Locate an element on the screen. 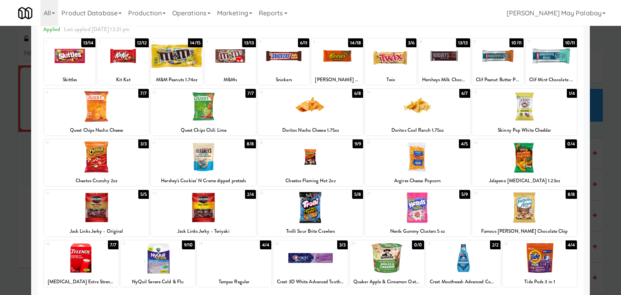 The width and height of the screenshot is (621, 295). div: 178/8Hershey's Cookies' N Creme dipped pretzels is located at coordinates (203, 162).